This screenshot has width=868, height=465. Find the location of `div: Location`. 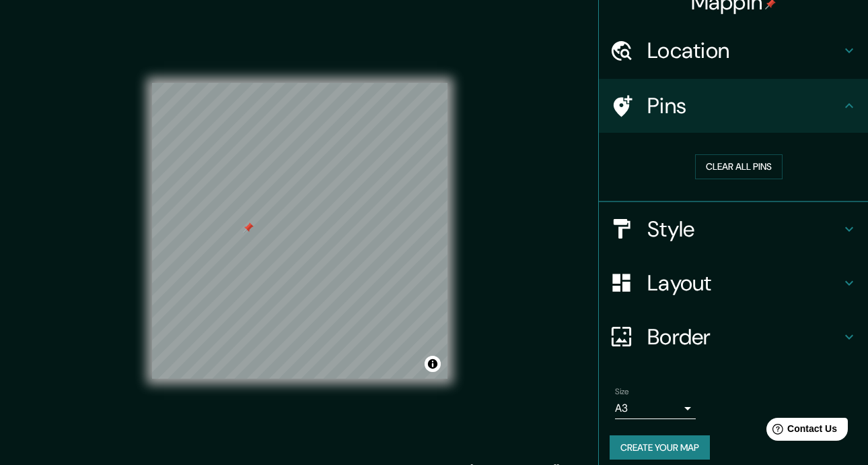

div: Location is located at coordinates (734, 51).